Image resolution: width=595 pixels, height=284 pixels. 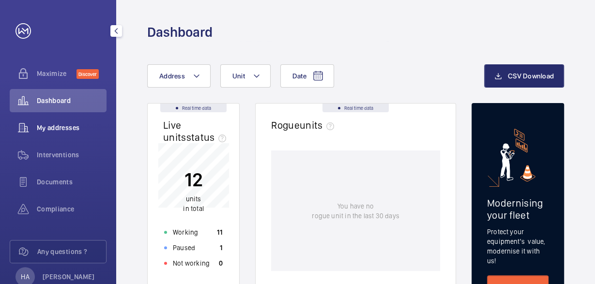 I want to click on button: Date, so click(x=307, y=76).